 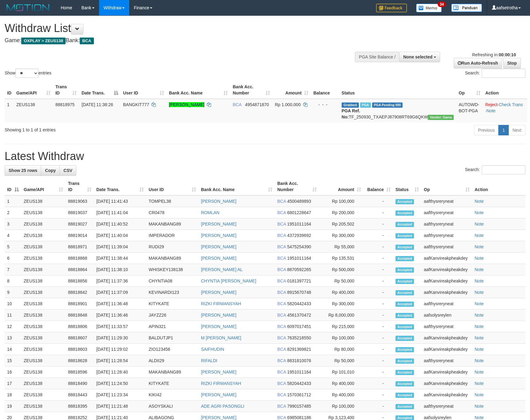 I want to click on td: 6, so click(x=13, y=258).